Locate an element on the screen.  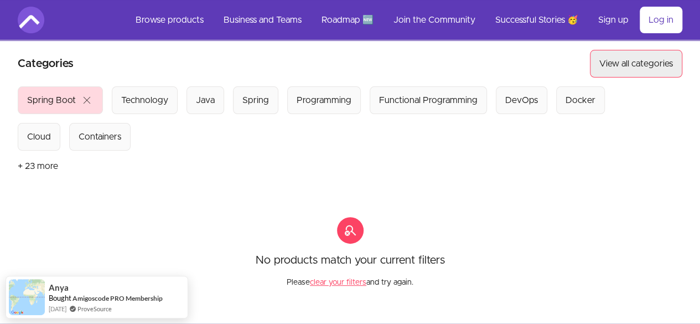
div: Spring Boot is located at coordinates (51, 100).